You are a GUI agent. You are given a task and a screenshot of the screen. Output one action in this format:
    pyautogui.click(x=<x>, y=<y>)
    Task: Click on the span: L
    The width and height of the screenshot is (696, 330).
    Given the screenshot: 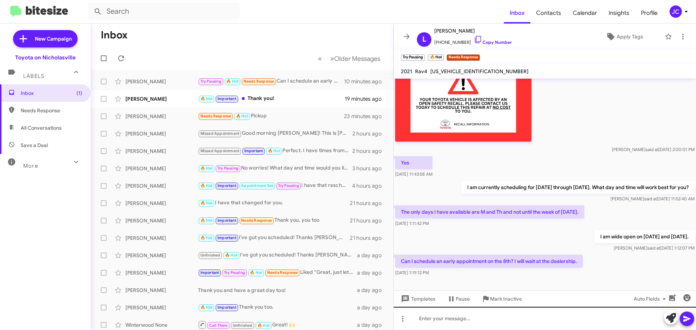 What is the action you would take?
    pyautogui.click(x=424, y=40)
    